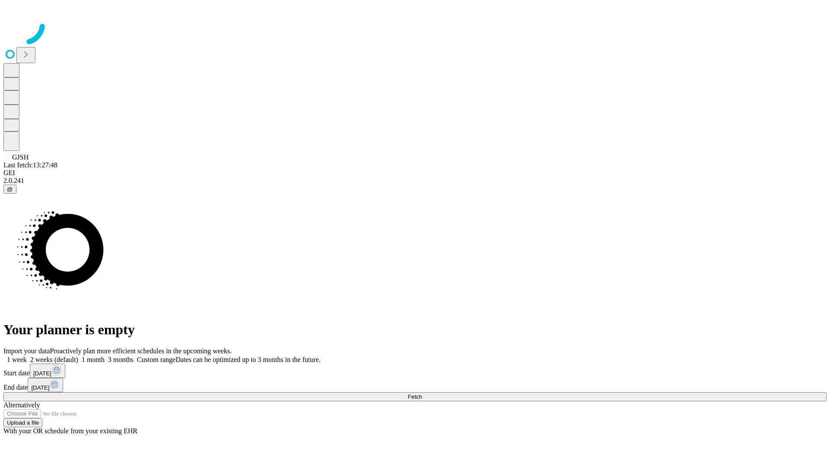 This screenshot has width=830, height=467. Describe the element at coordinates (93, 359) in the screenshot. I see `span: 1 month` at that location.